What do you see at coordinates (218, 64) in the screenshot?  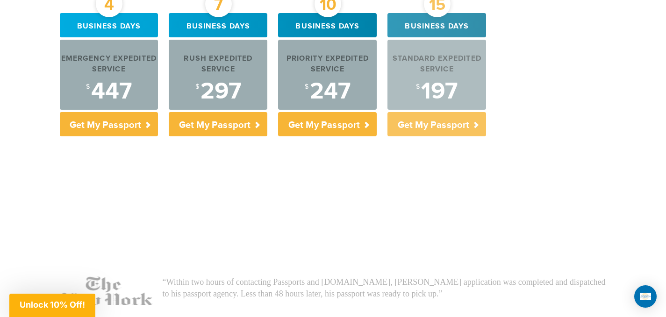 I see `div: Rush Expedited Service` at bounding box center [218, 64].